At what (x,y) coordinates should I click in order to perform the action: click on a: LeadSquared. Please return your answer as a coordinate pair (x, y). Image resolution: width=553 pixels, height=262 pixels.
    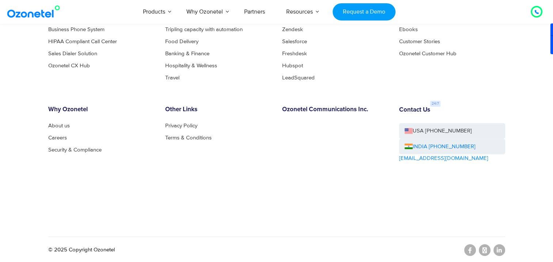
    Looking at the image, I should click on (298, 77).